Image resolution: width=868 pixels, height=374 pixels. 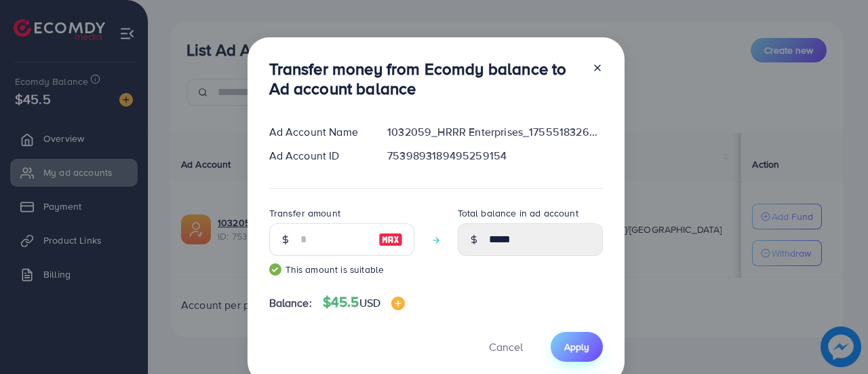 I want to click on div: Ad Account ID, so click(x=318, y=155).